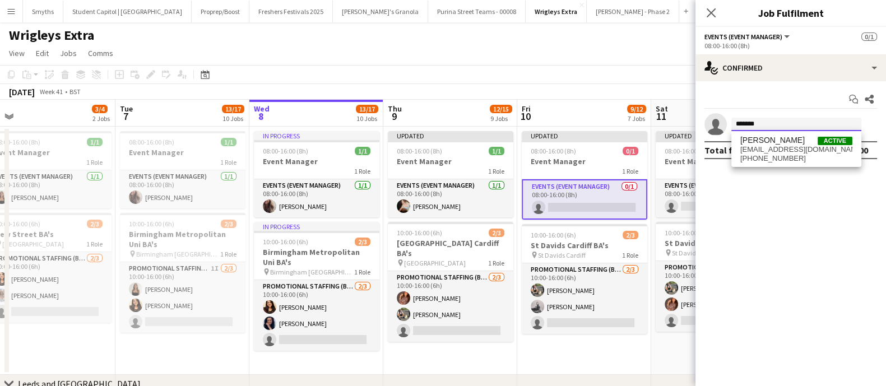  What do you see at coordinates (585, 200) in the screenshot?
I see `app-card-role: Events (Event Manager)0/108:00-16:00 (8h)` at bounding box center [585, 200].